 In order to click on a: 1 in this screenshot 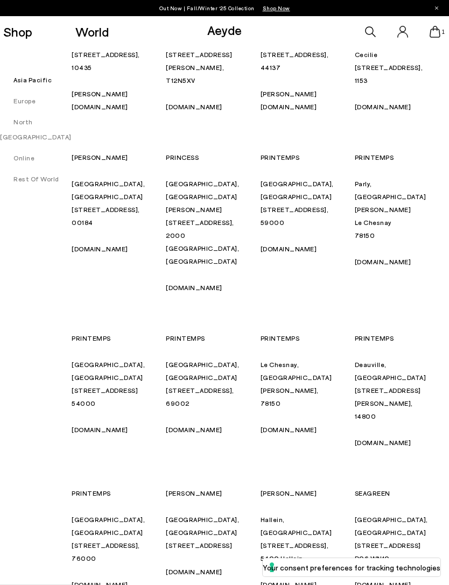, I will do `click(435, 32)`.